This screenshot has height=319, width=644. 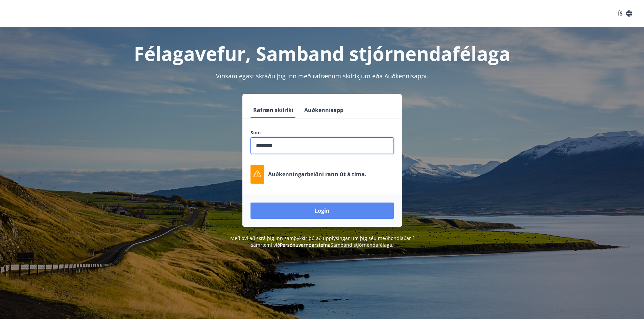 I want to click on button: Auðkennisapp, so click(x=324, y=110).